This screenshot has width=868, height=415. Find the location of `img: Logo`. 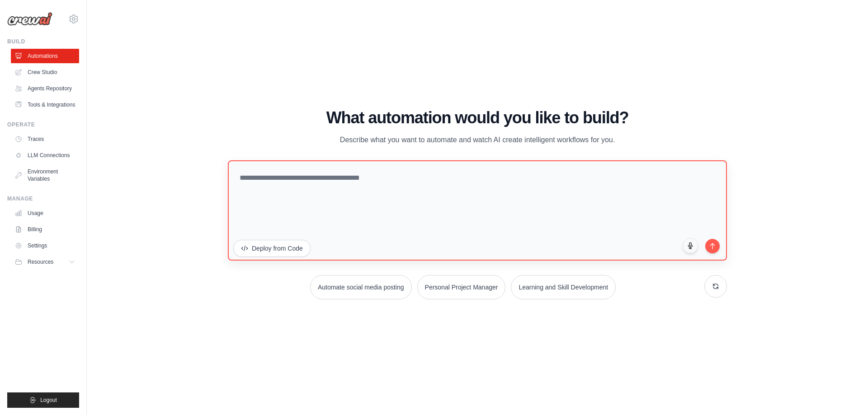

img: Logo is located at coordinates (30, 19).